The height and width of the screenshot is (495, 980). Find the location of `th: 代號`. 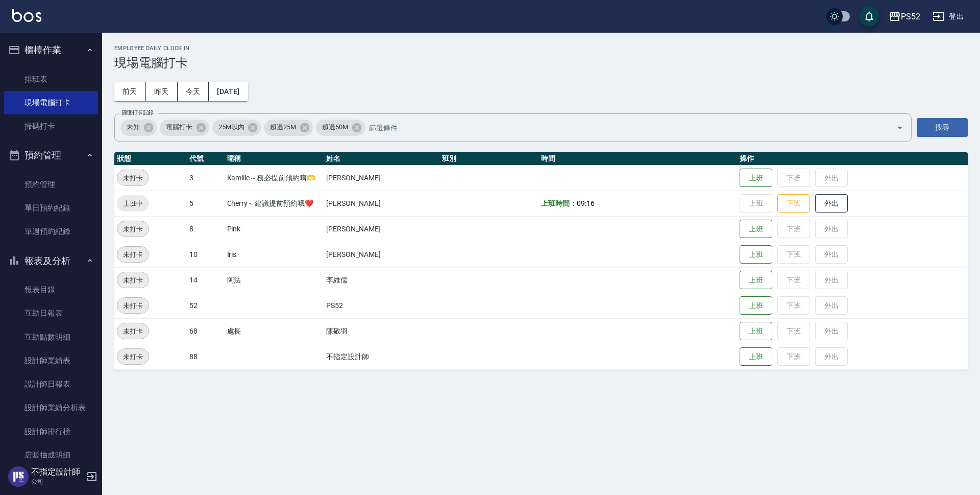

th: 代號 is located at coordinates (206, 159).